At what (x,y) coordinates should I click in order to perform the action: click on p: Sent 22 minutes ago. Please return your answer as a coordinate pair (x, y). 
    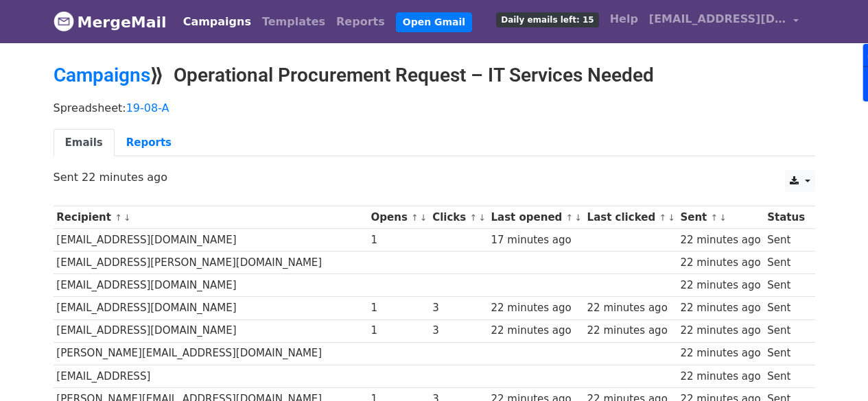
    Looking at the image, I should click on (434, 177).